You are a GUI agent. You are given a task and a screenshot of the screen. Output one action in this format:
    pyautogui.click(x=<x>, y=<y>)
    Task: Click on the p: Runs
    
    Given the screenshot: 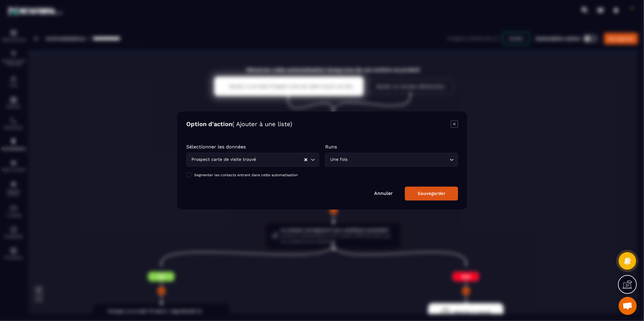 What is the action you would take?
    pyautogui.click(x=391, y=147)
    